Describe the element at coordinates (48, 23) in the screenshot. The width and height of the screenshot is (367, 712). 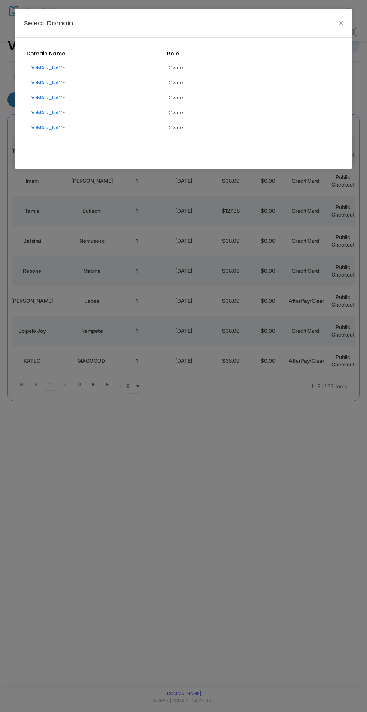
I see `h4: Select Domain` at that location.